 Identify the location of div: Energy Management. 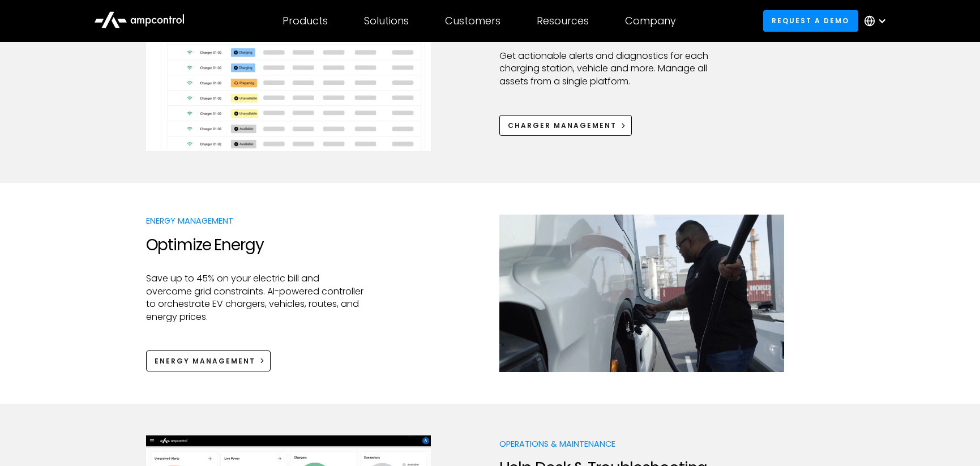
(205, 361).